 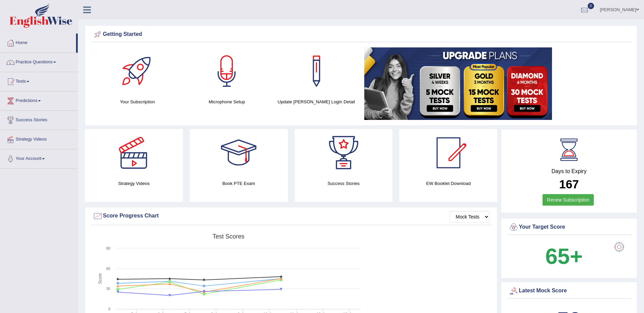 What do you see at coordinates (109, 288) in the screenshot?
I see `text: 30` at bounding box center [109, 288].